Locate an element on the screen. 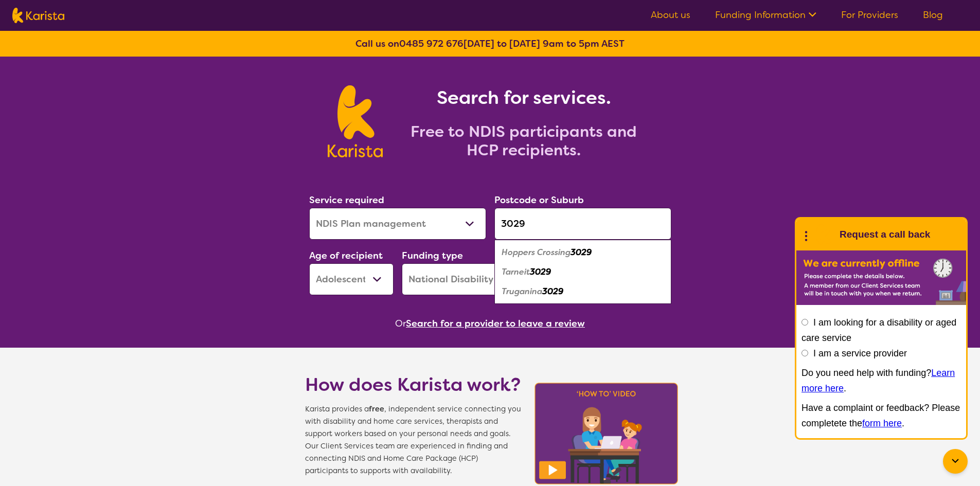 Image resolution: width=980 pixels, height=486 pixels. label: Funding type is located at coordinates (432, 256).